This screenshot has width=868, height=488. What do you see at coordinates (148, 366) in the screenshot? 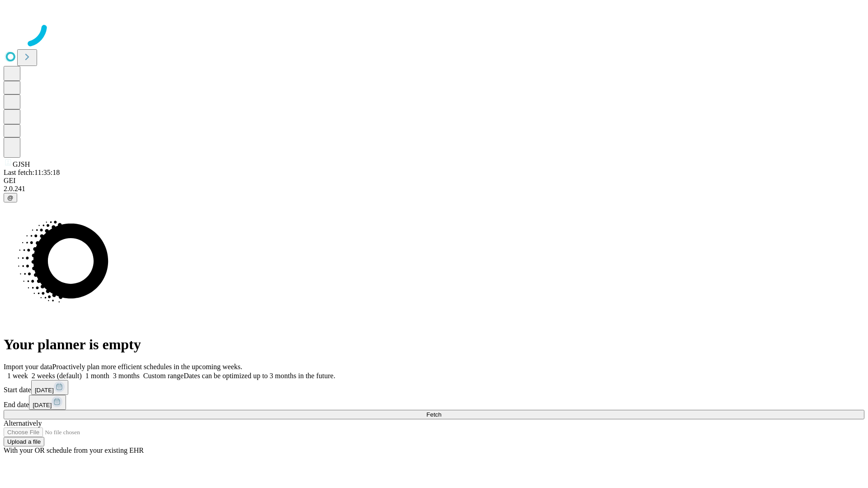
I see `span: Proactively plan more efficient schedules in the upcoming weeks.` at bounding box center [148, 366].